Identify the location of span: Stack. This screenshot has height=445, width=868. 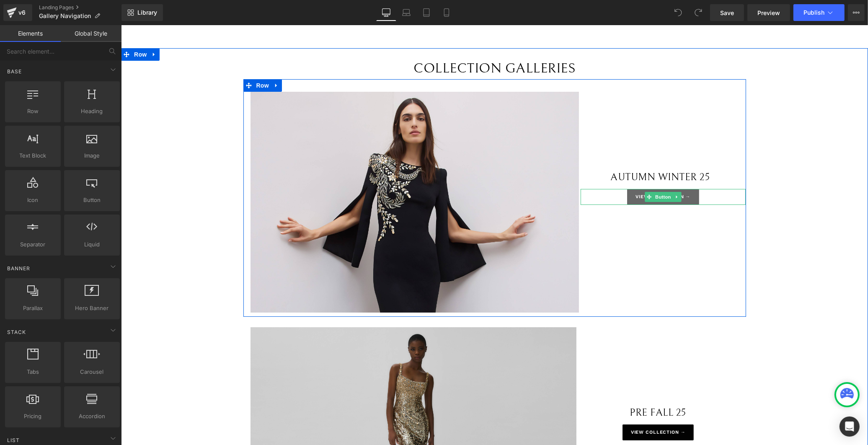
(16, 332).